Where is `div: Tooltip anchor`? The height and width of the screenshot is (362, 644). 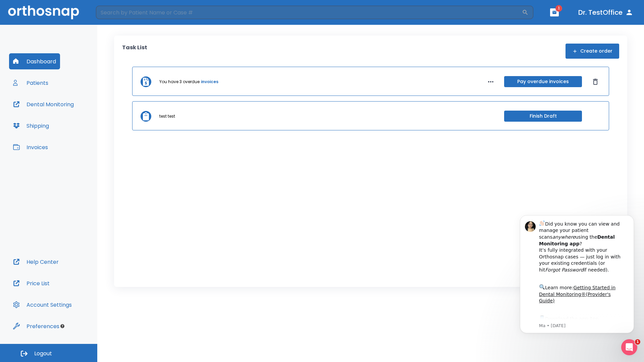
div: Tooltip anchor is located at coordinates (63, 326).